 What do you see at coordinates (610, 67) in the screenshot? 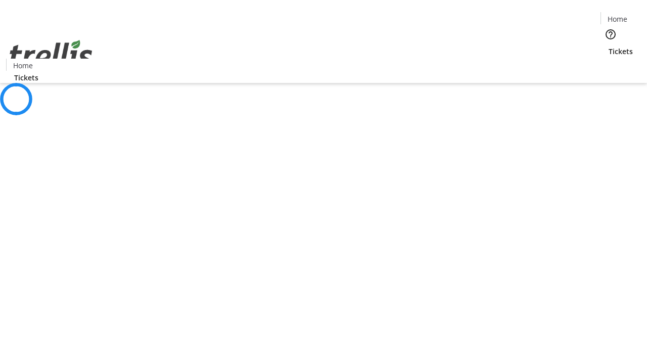
I see `button: Cart` at bounding box center [610, 67].